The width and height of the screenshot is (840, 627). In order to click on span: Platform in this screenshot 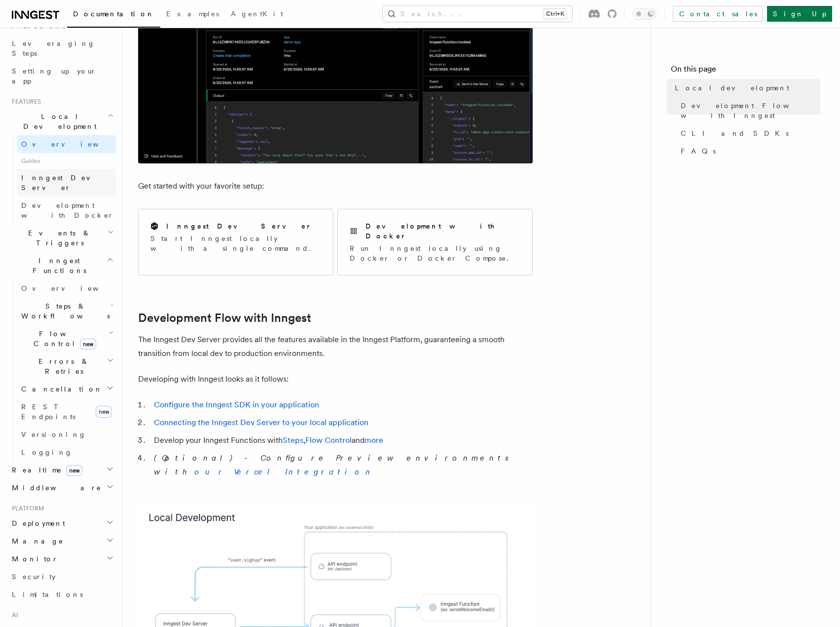, I will do `click(26, 509)`.